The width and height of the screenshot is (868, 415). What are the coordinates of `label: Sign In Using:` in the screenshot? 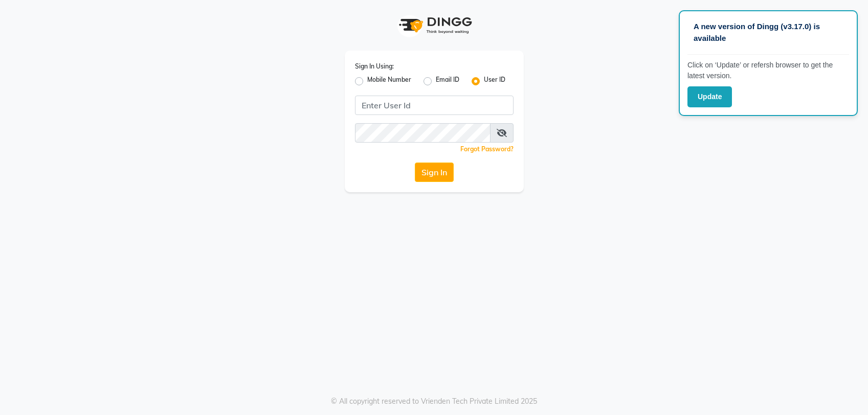 It's located at (375, 67).